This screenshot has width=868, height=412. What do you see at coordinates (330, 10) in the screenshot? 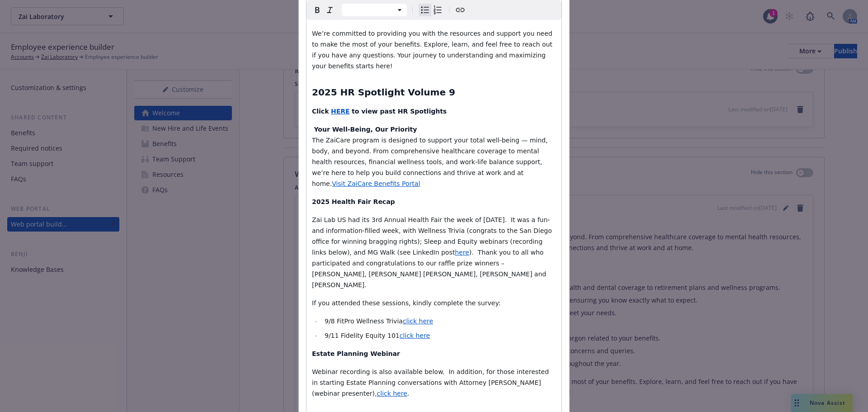
I see `button: Italic` at bounding box center [330, 10].